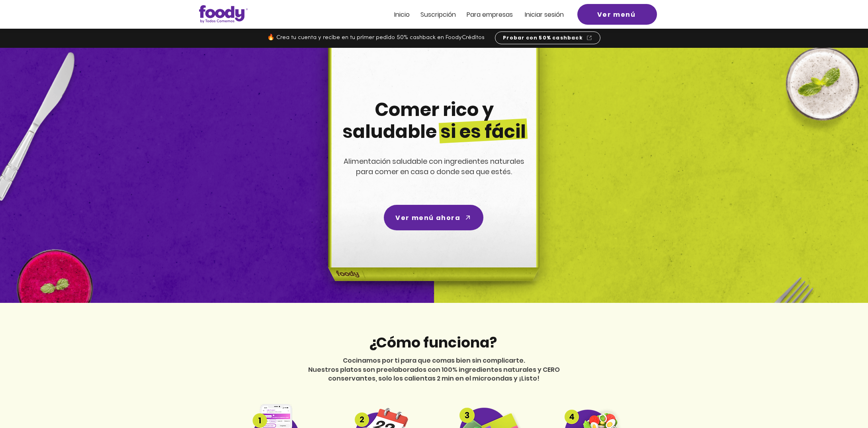 Image resolution: width=868 pixels, height=428 pixels. What do you see at coordinates (434, 120) in the screenshot?
I see `span: Comer rico y saludable si es fácil` at bounding box center [434, 120].